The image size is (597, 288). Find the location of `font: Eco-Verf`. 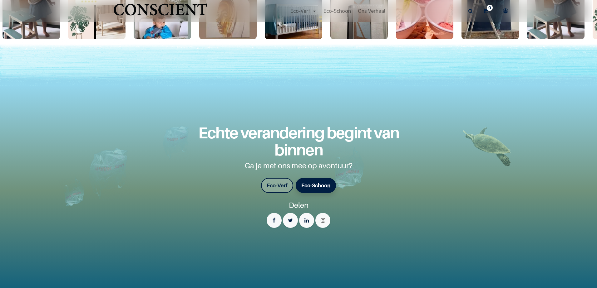

font: Eco-Verf is located at coordinates (277, 186).